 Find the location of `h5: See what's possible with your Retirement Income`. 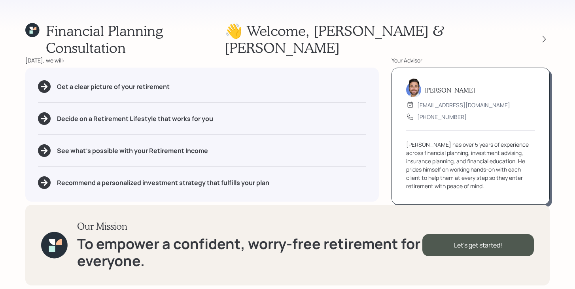

h5: See what's possible with your Retirement Income is located at coordinates (133, 151).